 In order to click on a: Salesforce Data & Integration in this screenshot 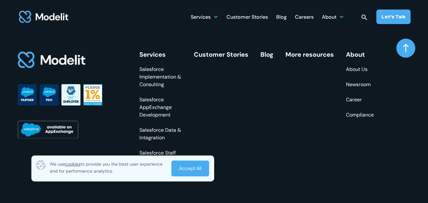, I will do `click(161, 134)`.